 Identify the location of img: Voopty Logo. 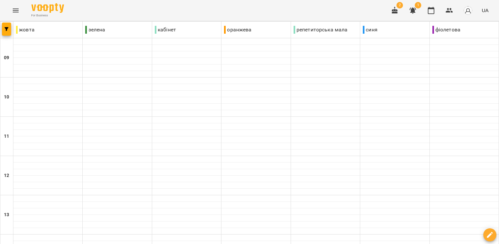
(48, 8).